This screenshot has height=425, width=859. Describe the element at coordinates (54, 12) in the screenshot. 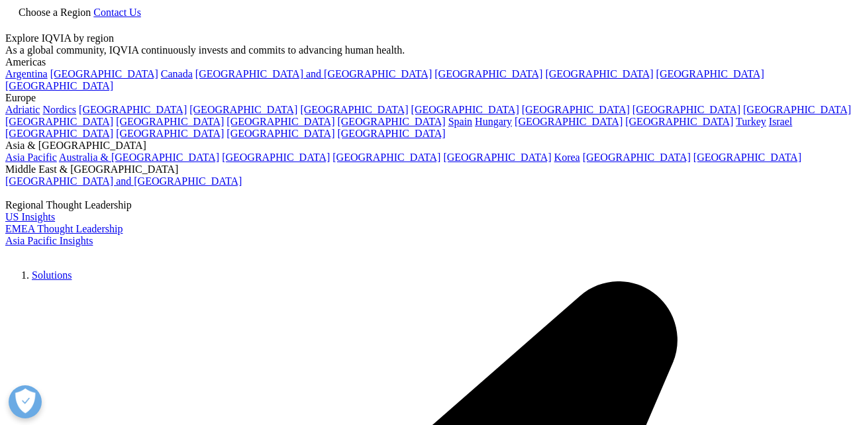

I see `span: Choose a Region` at that location.